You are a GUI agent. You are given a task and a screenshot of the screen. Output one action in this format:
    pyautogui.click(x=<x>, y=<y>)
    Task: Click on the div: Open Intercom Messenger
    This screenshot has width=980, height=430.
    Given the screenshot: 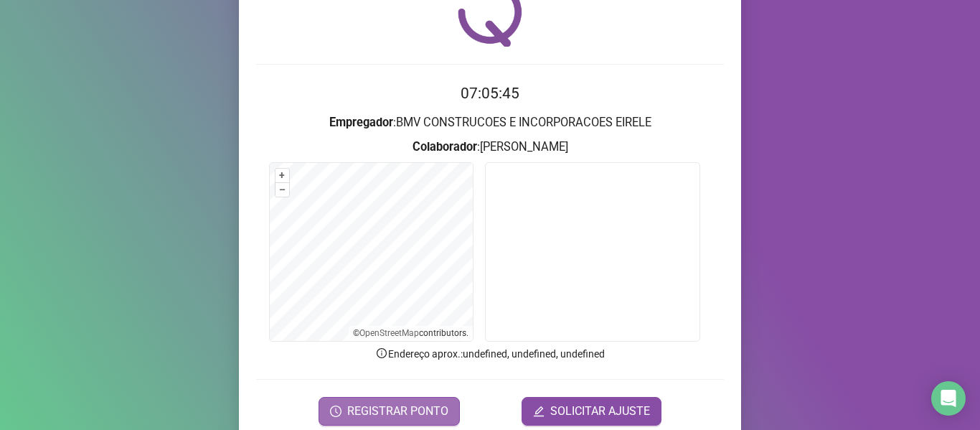 What is the action you would take?
    pyautogui.click(x=948, y=399)
    